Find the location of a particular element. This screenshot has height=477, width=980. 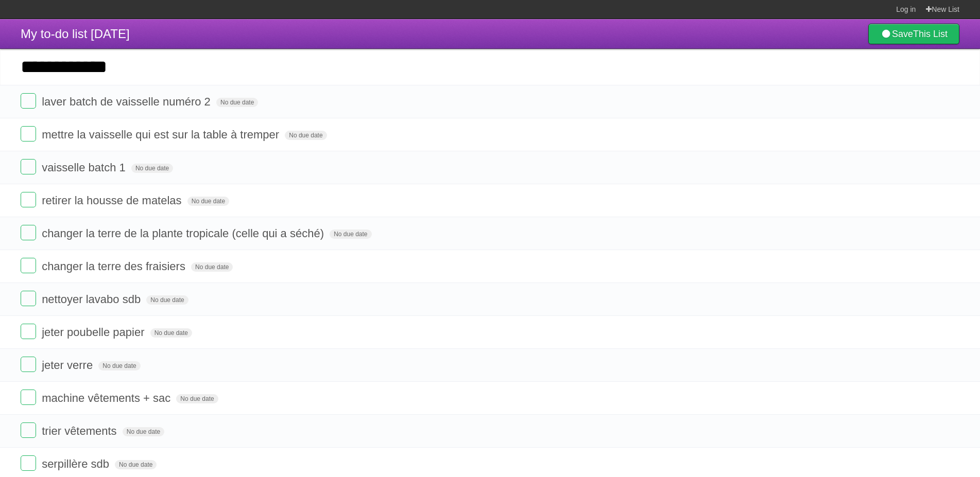

span: changer la terre de la plante tropicale (celle qui a séché) is located at coordinates (184, 234).